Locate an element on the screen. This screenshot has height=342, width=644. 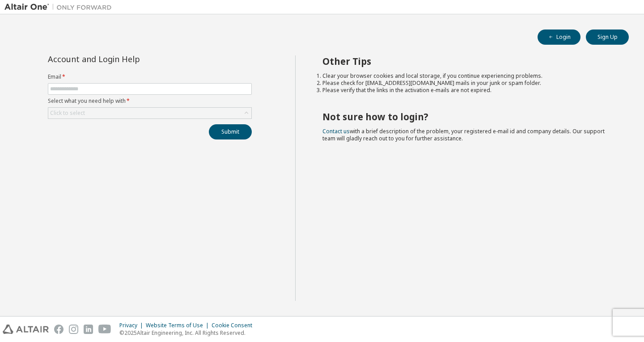
div: Cookie Consent is located at coordinates (234, 325).